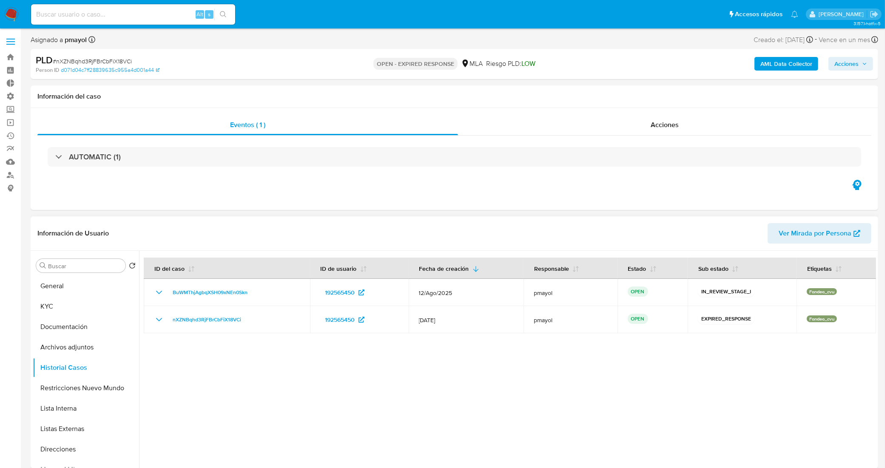 The height and width of the screenshot is (468, 885). What do you see at coordinates (92, 61) in the screenshot?
I see `span: # nXZNBqhd3RjFBrCbFiX18VCi` at bounding box center [92, 61].